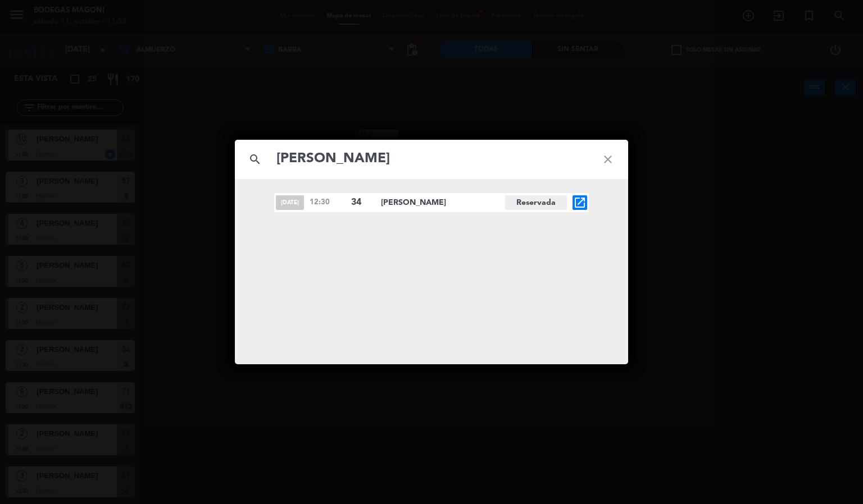 The width and height of the screenshot is (863, 504). What do you see at coordinates (361, 203) in the screenshot?
I see `span: 34` at bounding box center [361, 203].